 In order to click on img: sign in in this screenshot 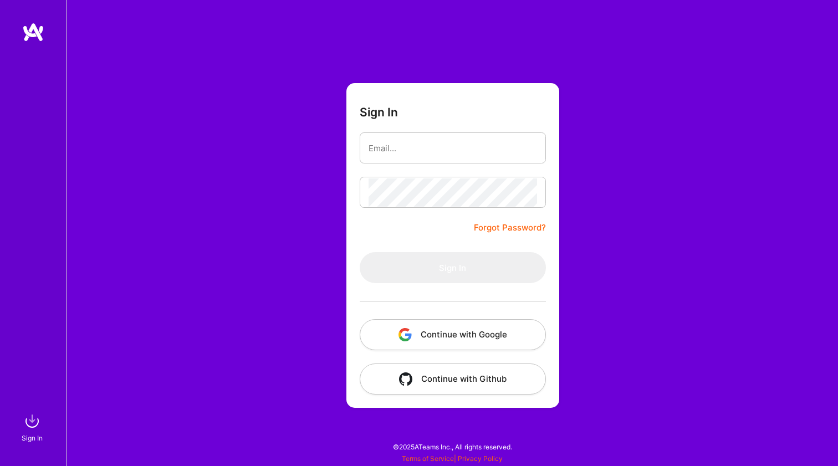, I will do `click(32, 421)`.